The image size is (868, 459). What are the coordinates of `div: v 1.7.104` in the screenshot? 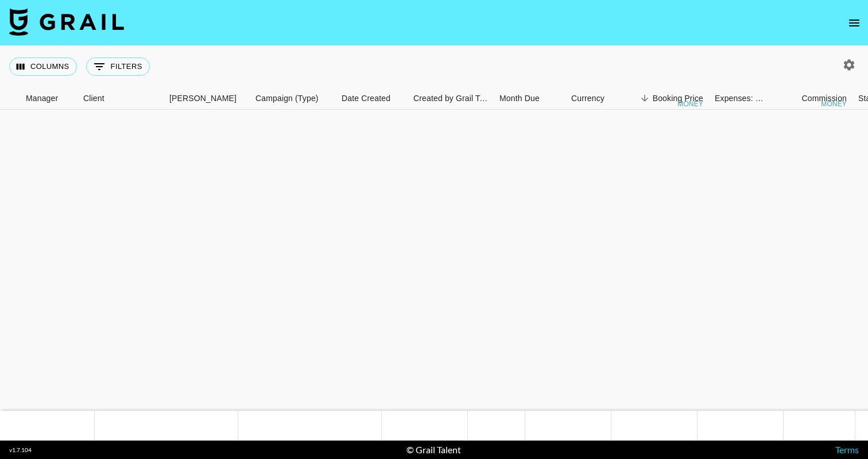 It's located at (20, 450).